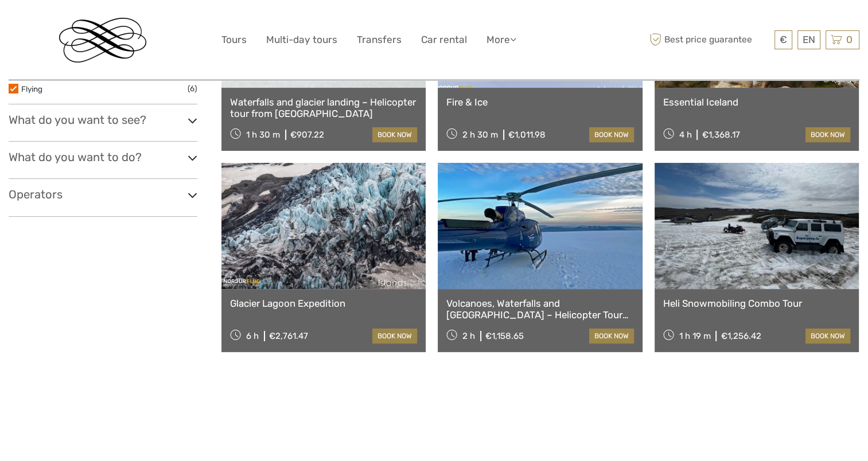  Describe the element at coordinates (379, 39) in the screenshot. I see `a: Transfers` at that location.